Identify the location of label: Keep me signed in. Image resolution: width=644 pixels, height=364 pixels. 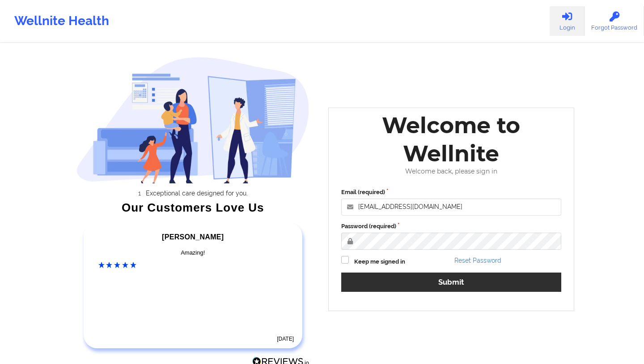
(380, 261).